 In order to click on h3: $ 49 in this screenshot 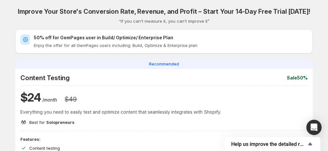, I will do `click(70, 99)`.